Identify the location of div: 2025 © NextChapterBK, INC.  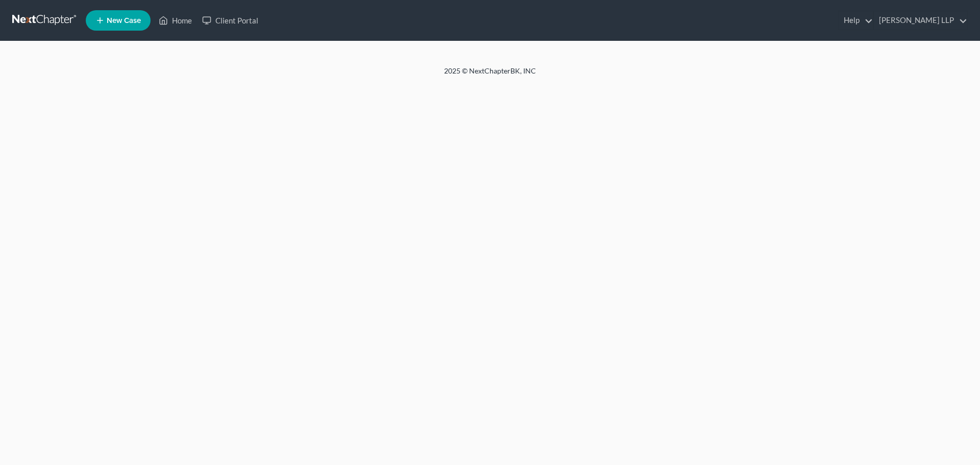
(490, 75).